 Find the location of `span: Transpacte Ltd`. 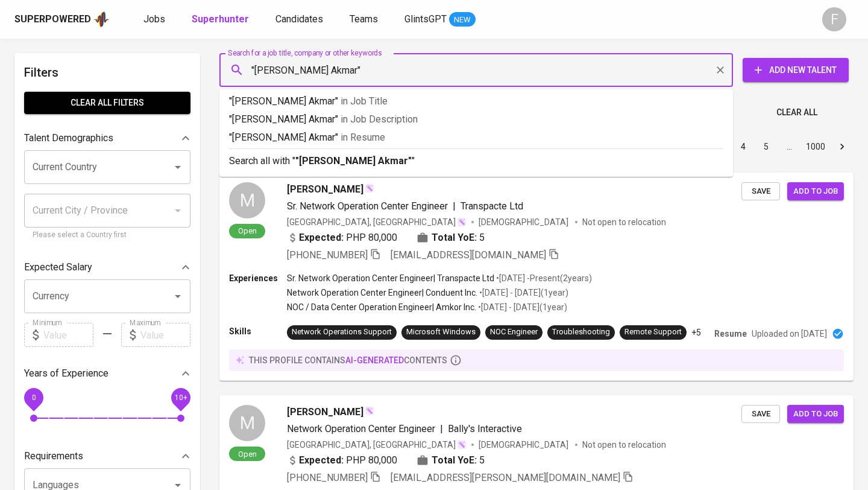

span: Transpacte Ltd is located at coordinates (492, 206).